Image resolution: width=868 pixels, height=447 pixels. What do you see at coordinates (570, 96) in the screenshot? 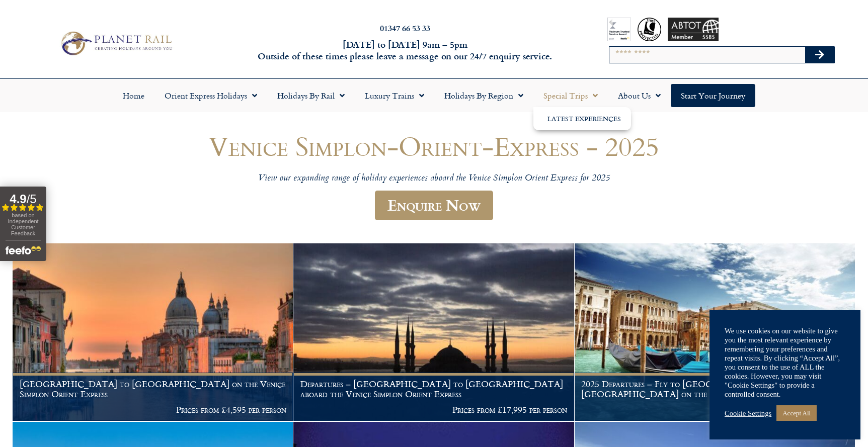
I see `a: Special Trips` at bounding box center [570, 96].